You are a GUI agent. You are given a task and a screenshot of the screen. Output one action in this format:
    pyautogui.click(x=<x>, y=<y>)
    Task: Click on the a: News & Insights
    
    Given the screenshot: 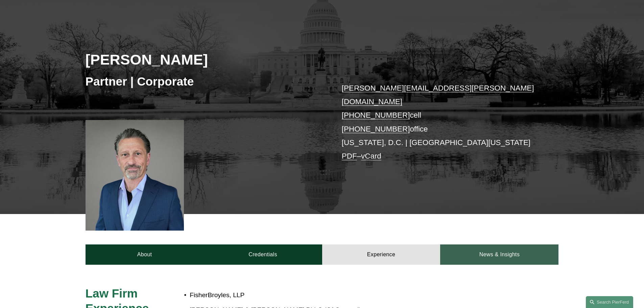 What is the action you would take?
    pyautogui.click(x=500, y=255)
    